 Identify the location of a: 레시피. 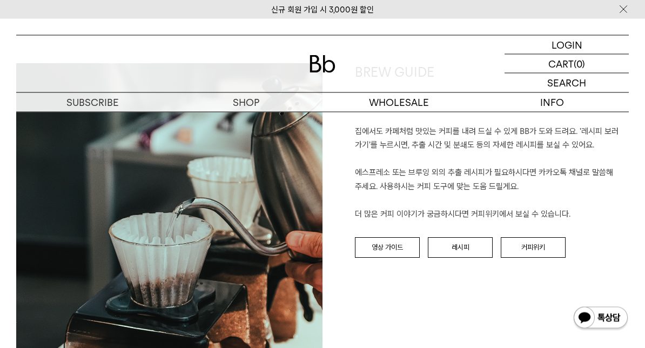
(460, 248).